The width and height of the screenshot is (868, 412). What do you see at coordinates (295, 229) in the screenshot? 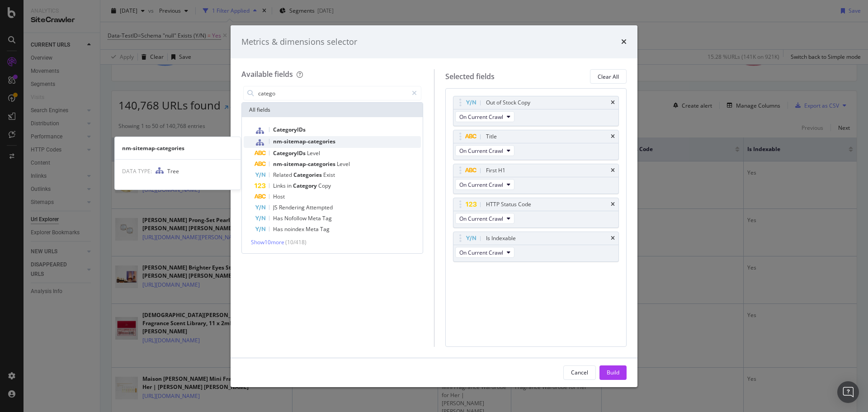
I see `span: noindex` at bounding box center [295, 229].